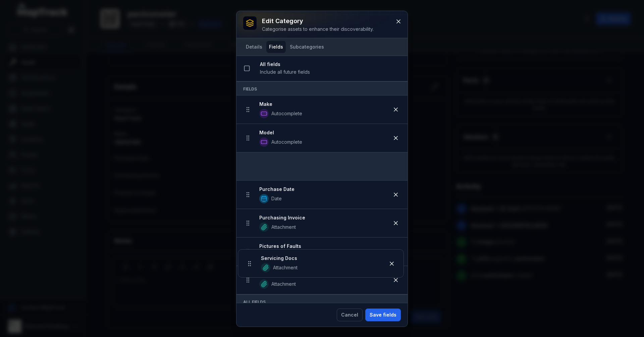 This screenshot has height=337, width=644. Describe the element at coordinates (350, 315) in the screenshot. I see `button: Cancel` at that location.